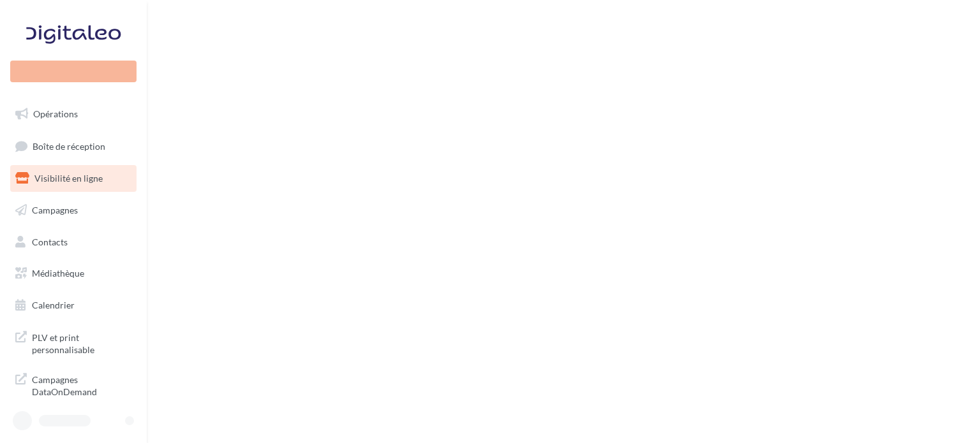  I want to click on span: Opérations, so click(55, 114).